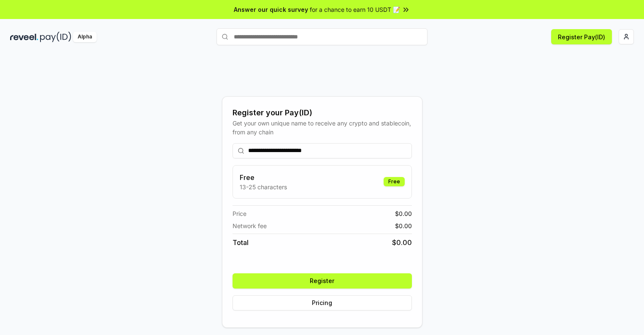  Describe the element at coordinates (263, 178) in the screenshot. I see `h3: Free` at that location.